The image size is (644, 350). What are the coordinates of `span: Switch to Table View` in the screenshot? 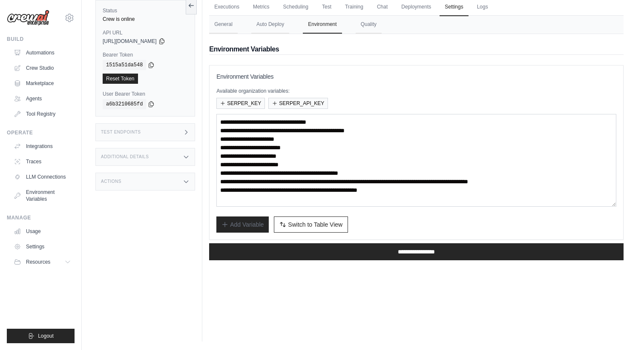 It's located at (315, 225).